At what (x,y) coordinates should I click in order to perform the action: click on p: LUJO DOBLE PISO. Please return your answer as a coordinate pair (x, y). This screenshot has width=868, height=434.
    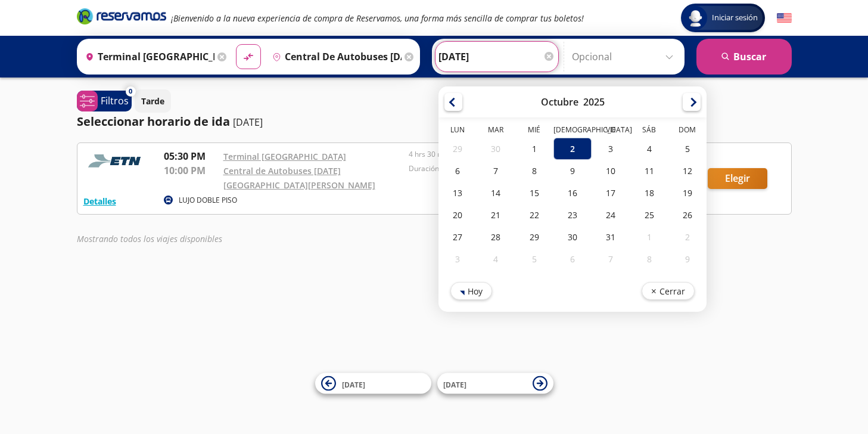
    Looking at the image, I should click on (208, 200).